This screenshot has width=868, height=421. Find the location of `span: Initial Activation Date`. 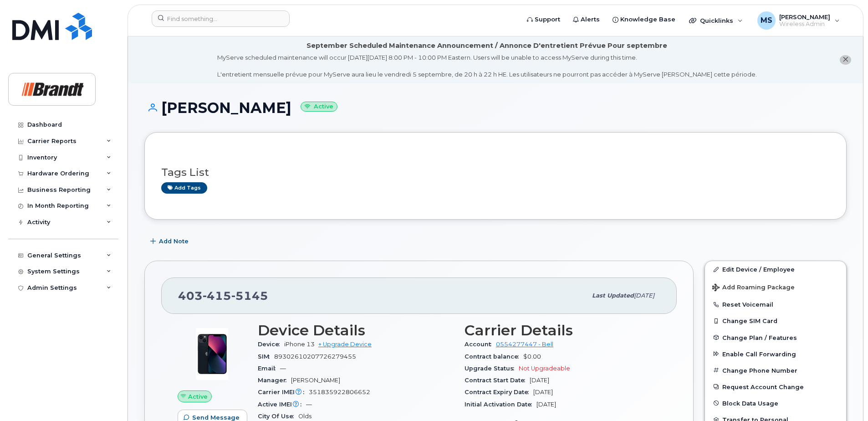

span: Initial Activation Date is located at coordinates (501, 404).